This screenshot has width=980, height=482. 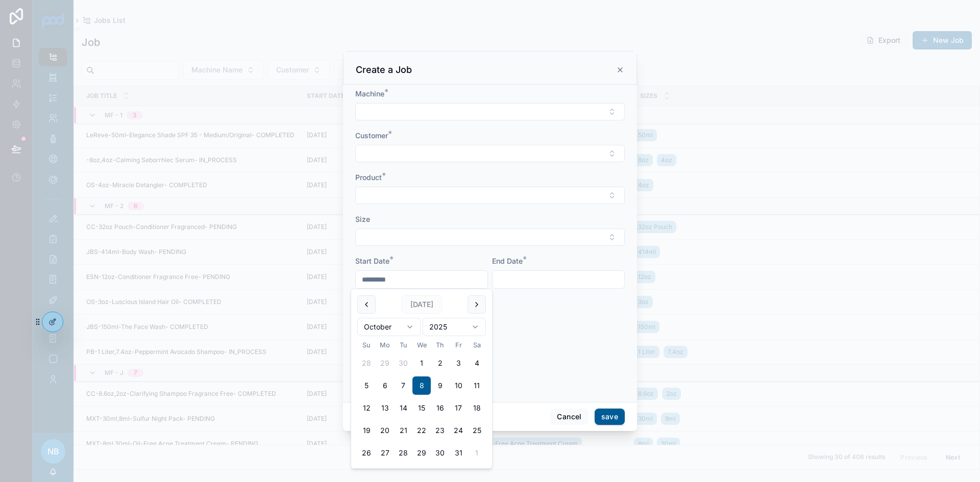 I want to click on button: save, so click(x=609, y=417).